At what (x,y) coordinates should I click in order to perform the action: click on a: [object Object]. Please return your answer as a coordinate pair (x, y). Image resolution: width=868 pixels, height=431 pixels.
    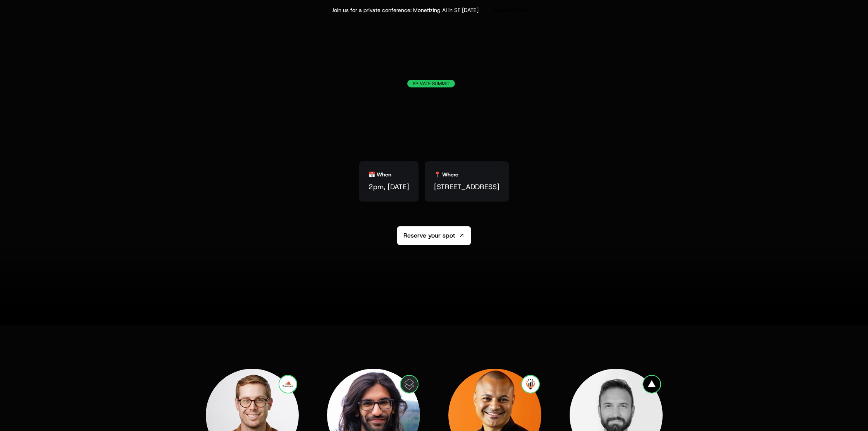
    Looking at the image, I should click on (514, 10).